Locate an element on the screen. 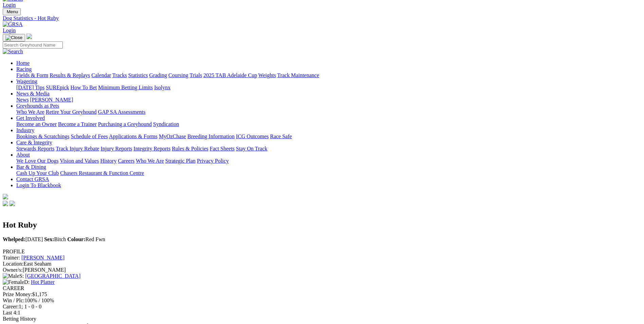  div: News & Media is located at coordinates (329, 100).